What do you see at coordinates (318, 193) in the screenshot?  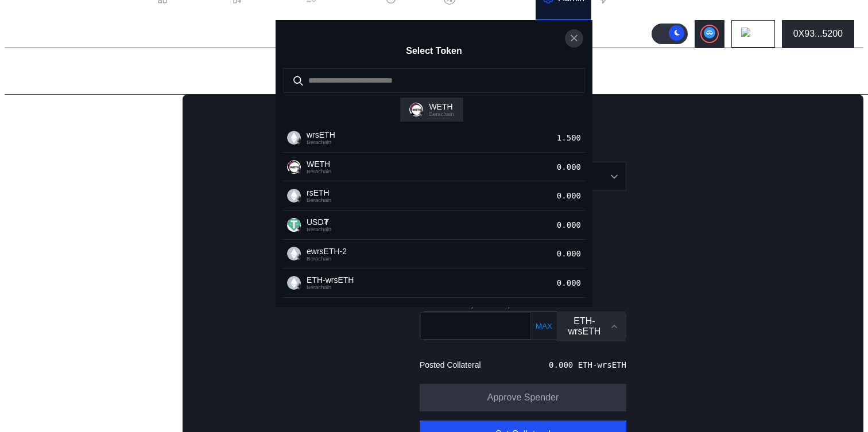 I see `span: rsETH` at bounding box center [318, 193].